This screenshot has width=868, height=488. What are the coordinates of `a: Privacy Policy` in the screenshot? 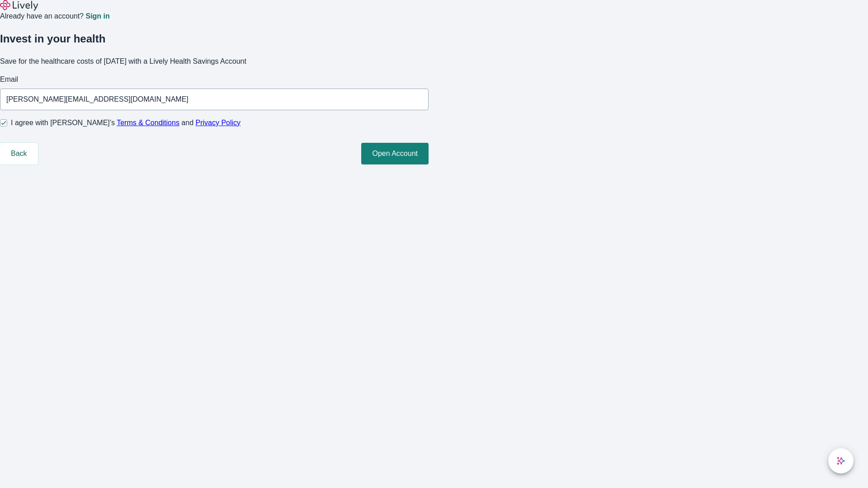 It's located at (218, 122).